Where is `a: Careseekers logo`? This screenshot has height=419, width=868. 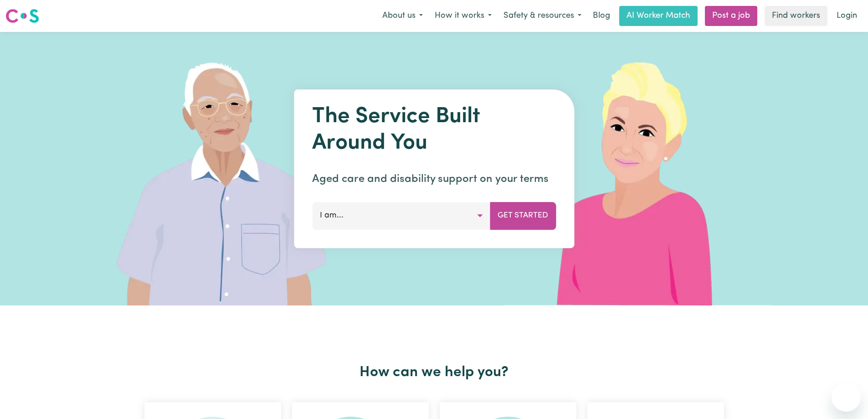
a: Careseekers logo is located at coordinates (22, 16).